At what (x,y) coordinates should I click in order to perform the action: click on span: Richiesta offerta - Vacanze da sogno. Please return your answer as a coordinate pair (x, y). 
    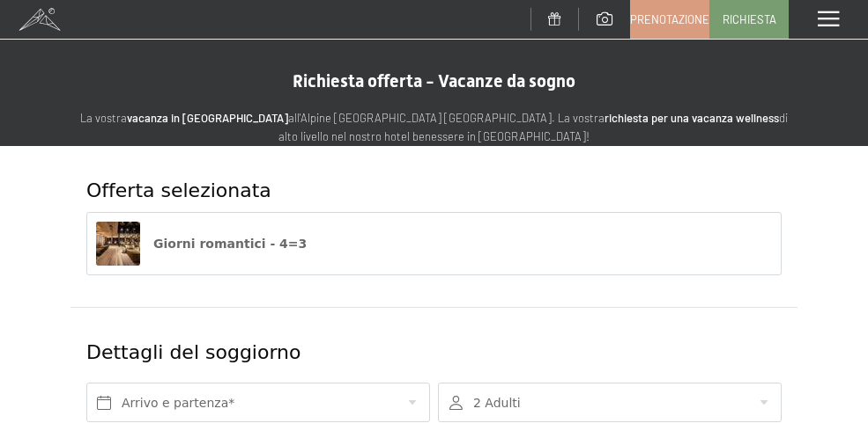
    Looking at the image, I should click on (434, 81).